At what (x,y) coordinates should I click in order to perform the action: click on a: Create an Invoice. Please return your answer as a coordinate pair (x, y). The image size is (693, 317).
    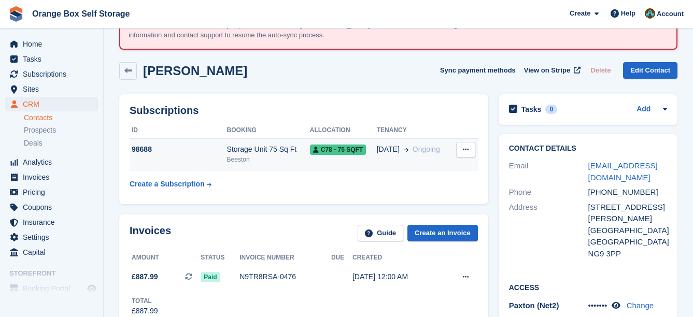
    Looking at the image, I should click on (442, 233).